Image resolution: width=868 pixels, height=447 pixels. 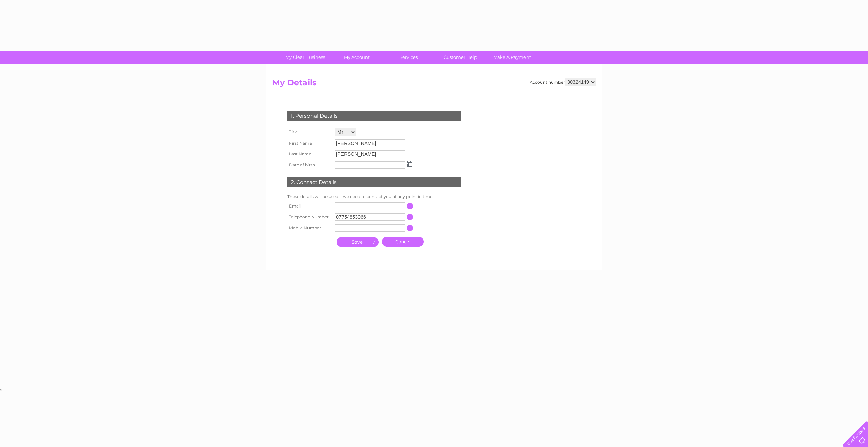 What do you see at coordinates (310, 207) in the screenshot?
I see `th: Email` at bounding box center [310, 207].